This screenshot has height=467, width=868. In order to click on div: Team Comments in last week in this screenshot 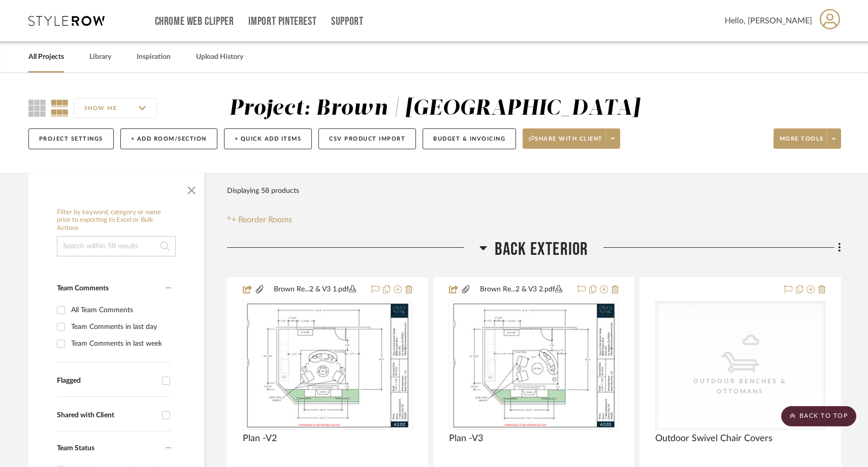, I will do `click(120, 344)`.